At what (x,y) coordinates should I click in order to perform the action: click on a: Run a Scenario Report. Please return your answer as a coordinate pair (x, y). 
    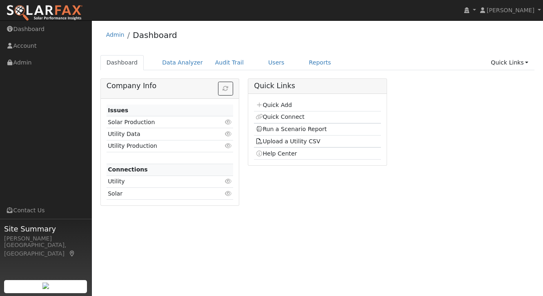
    Looking at the image, I should click on (291, 129).